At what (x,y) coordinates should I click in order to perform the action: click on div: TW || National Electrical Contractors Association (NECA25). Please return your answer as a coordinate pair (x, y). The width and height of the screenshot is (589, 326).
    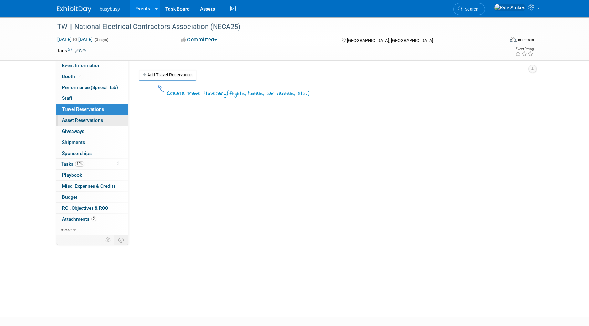
    Looking at the image, I should click on (274, 27).